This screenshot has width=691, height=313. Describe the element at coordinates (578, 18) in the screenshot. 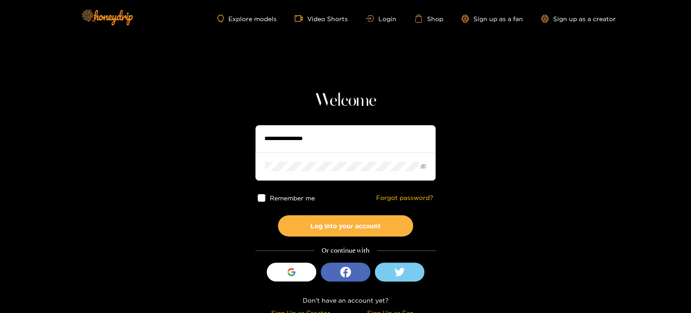

I see `a: Sign up as a creator` at that location.